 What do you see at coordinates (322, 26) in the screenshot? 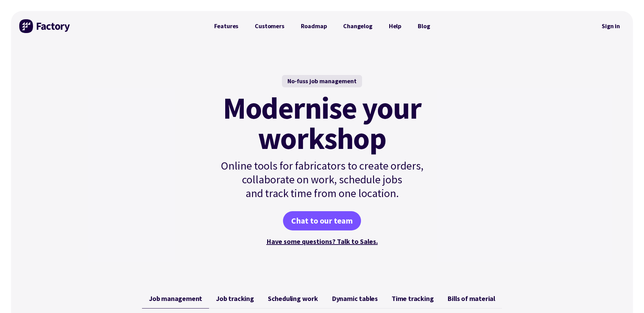
I see `nav: Primary Navigation` at bounding box center [322, 26].